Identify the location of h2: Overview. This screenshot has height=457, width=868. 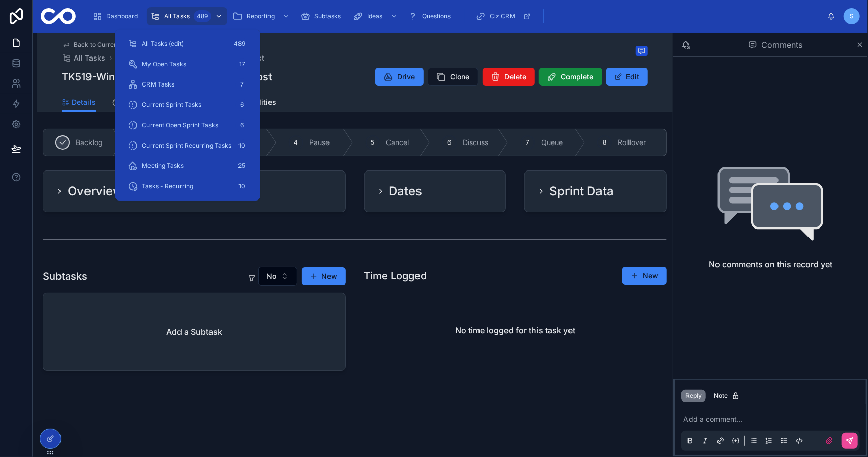
(95, 191).